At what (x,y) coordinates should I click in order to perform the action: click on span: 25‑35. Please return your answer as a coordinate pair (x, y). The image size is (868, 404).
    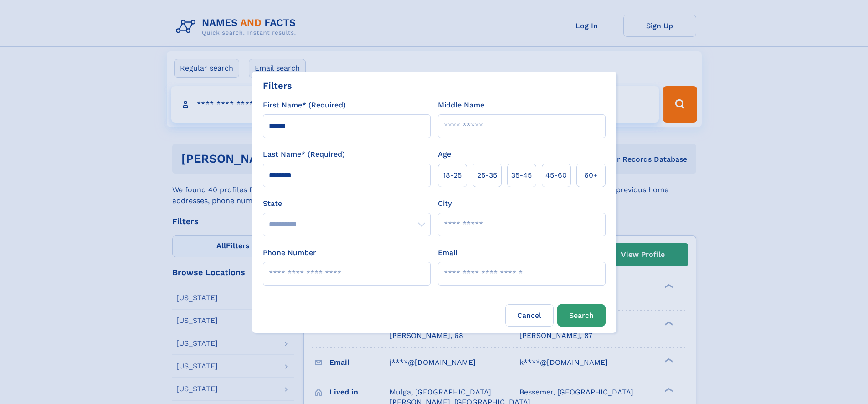
    Looking at the image, I should click on (487, 176).